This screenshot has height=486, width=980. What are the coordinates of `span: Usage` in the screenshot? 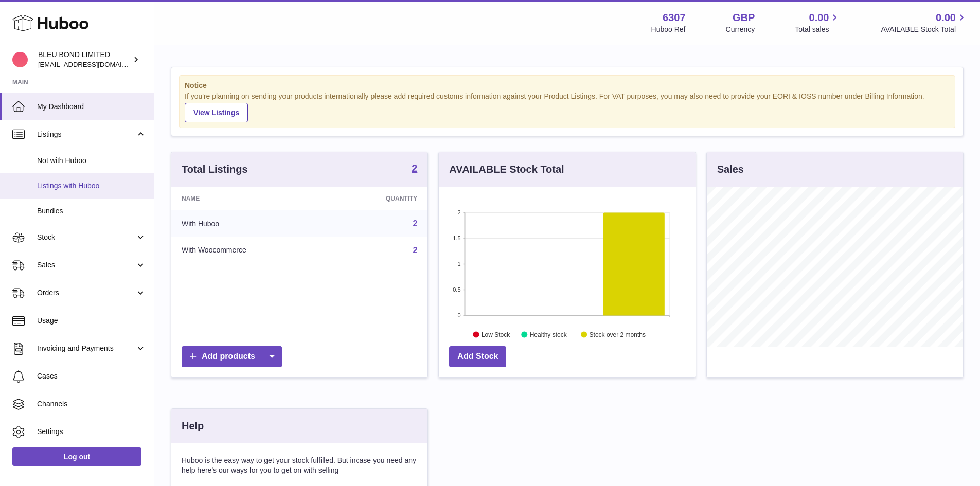 It's located at (91, 321).